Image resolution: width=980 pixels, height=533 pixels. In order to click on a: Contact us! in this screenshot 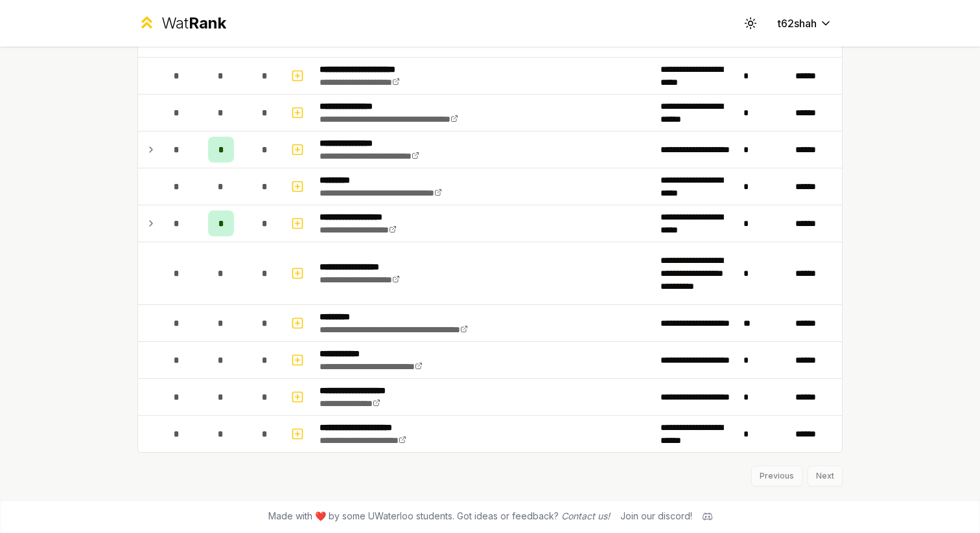, I will do `click(585, 516)`.